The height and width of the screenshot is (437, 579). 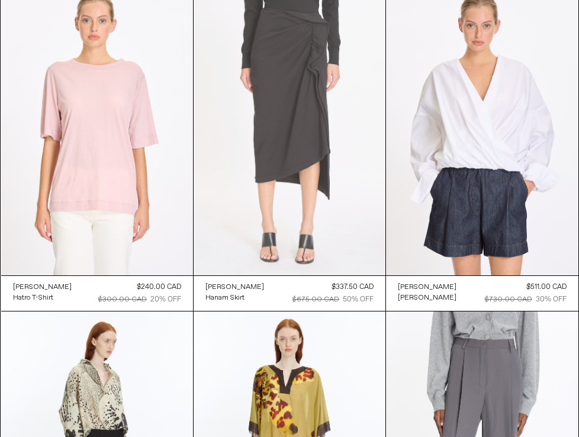 I want to click on div: $730.00 CAD, so click(x=508, y=300).